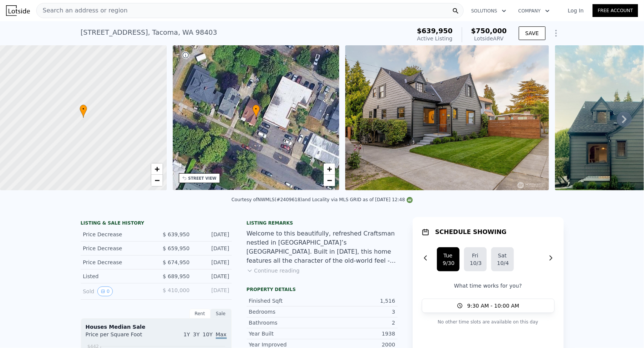 The image size is (644, 348). Describe the element at coordinates (489, 11) in the screenshot. I see `button: Solutions` at that location.